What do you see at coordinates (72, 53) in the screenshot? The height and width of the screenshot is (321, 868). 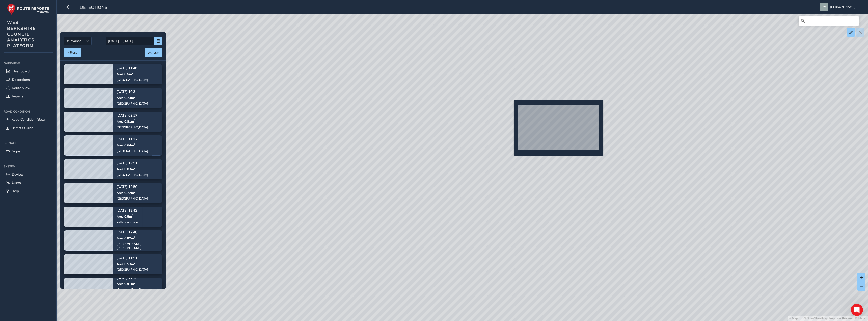 I see `button: Filters` at bounding box center [72, 53].